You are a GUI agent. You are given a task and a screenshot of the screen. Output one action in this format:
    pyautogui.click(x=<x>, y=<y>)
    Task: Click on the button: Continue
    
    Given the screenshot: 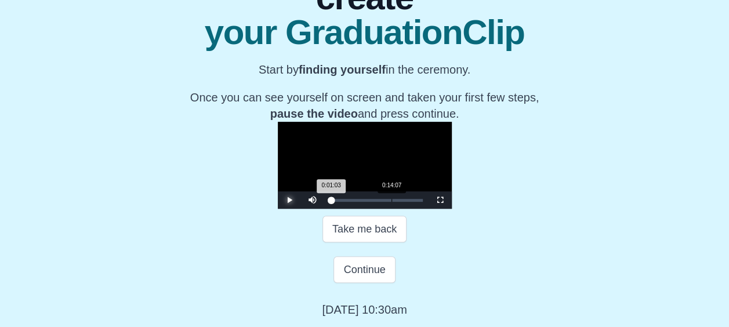 What is the action you would take?
    pyautogui.click(x=364, y=270)
    